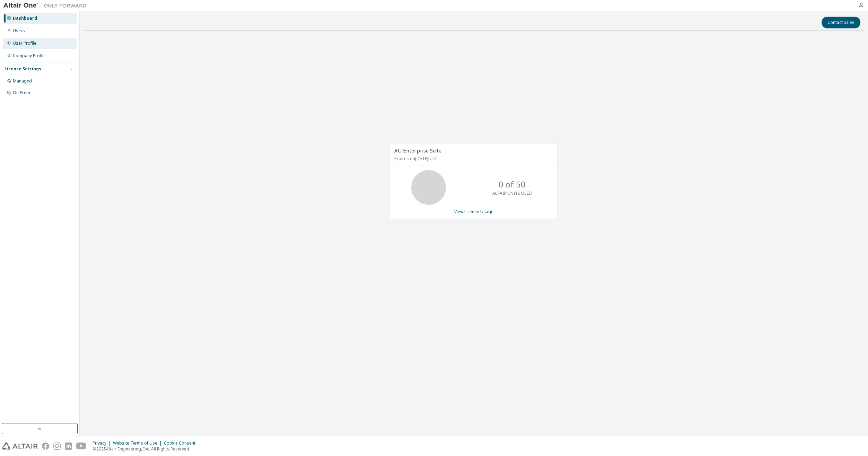  What do you see at coordinates (29, 56) in the screenshot?
I see `div: Company Profile` at bounding box center [29, 56].